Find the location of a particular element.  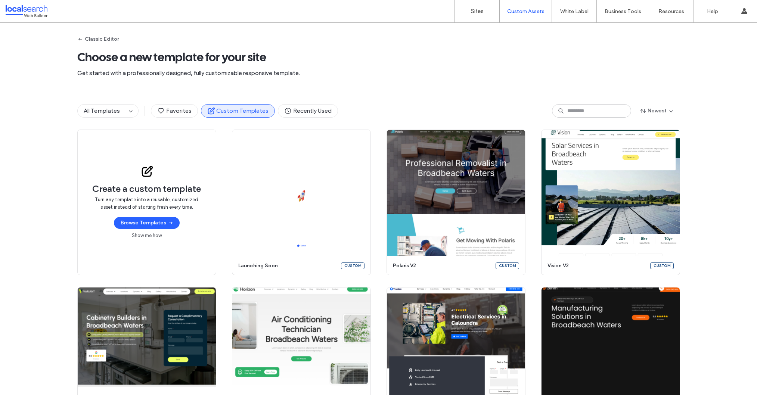

span: All Templates is located at coordinates (102, 111).